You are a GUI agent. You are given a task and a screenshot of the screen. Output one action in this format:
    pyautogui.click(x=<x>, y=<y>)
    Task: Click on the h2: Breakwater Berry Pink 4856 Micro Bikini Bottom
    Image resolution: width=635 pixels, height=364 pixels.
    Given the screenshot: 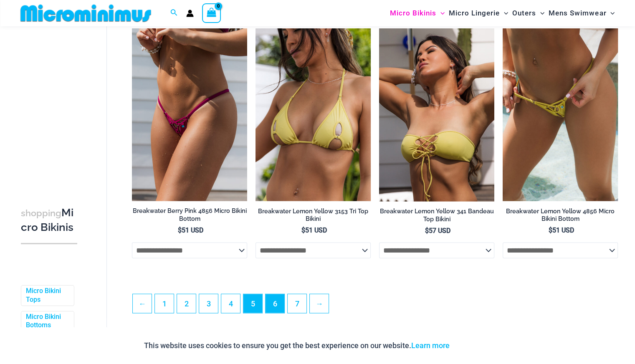 What is the action you would take?
    pyautogui.click(x=189, y=214)
    